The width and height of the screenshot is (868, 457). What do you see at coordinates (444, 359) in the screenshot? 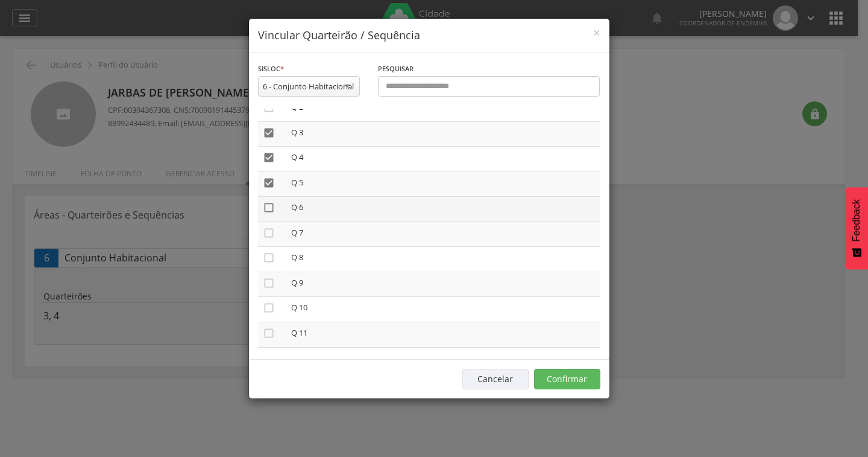
I see `td: Q 12` at bounding box center [444, 359].